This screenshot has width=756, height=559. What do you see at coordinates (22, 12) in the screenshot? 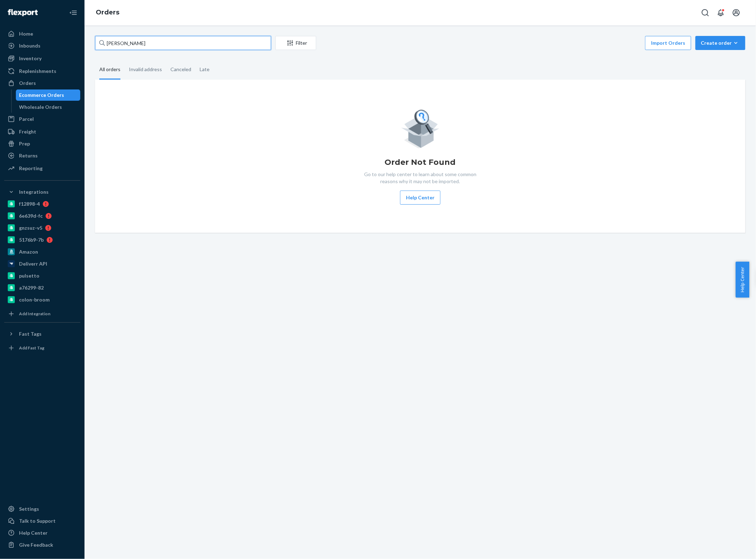
I see `img: Flexport logo` at bounding box center [22, 12].